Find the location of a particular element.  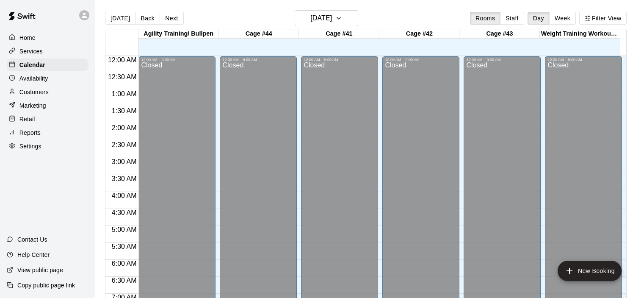

div: Home is located at coordinates (47, 38).